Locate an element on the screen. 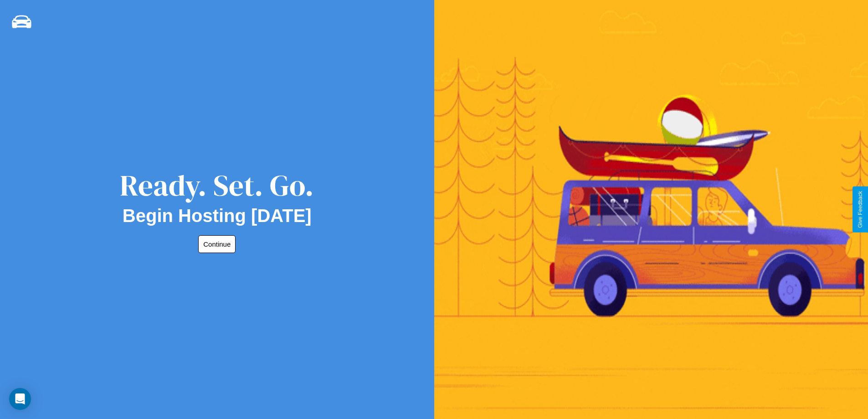  div: Ready. Set. Go. is located at coordinates (217, 185).